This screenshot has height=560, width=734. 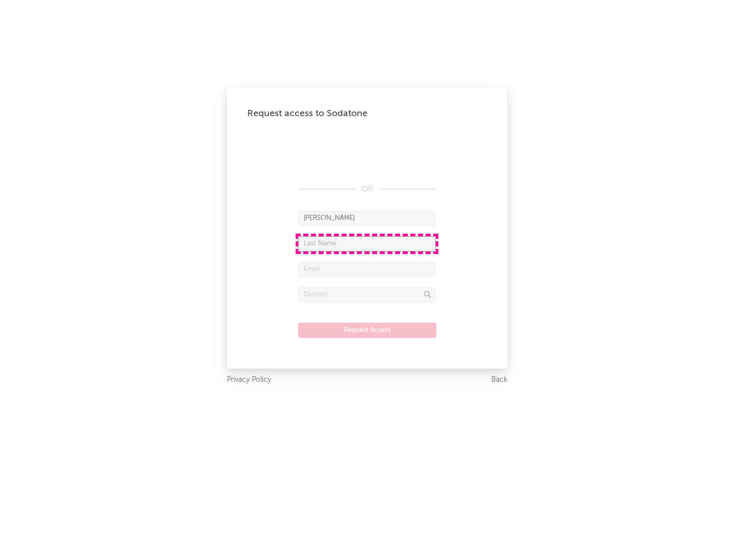 What do you see at coordinates (367, 295) in the screenshot?
I see `input: Division` at bounding box center [367, 295].